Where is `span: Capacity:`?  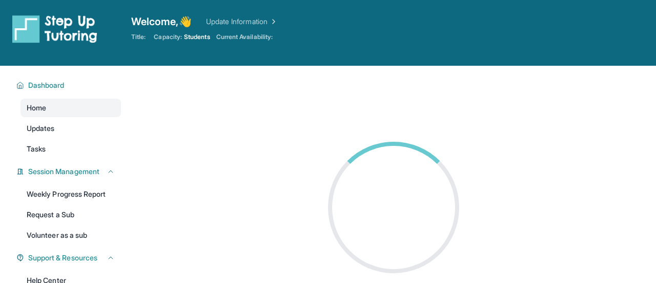 span: Capacity: is located at coordinates (168, 37).